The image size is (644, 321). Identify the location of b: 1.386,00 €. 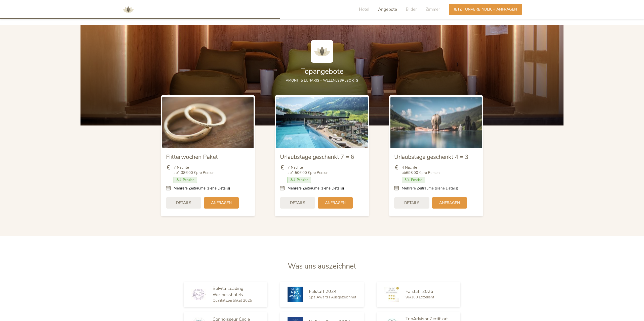
(187, 173).